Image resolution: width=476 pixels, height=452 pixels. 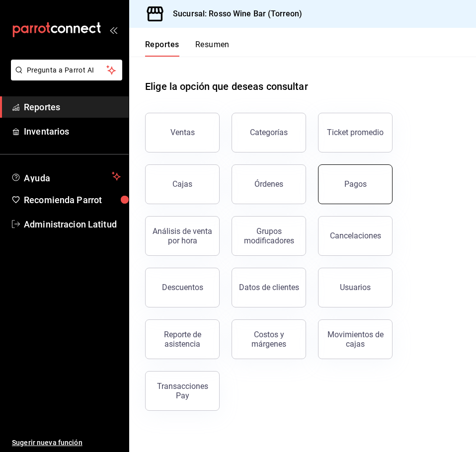 I want to click on div: Categorías, so click(x=269, y=132).